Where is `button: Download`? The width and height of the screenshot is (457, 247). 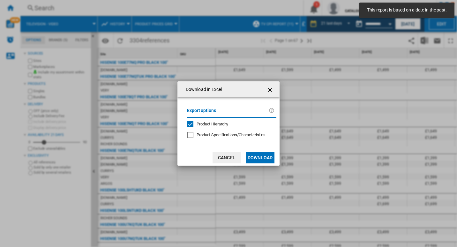 button: Download is located at coordinates (260, 158).